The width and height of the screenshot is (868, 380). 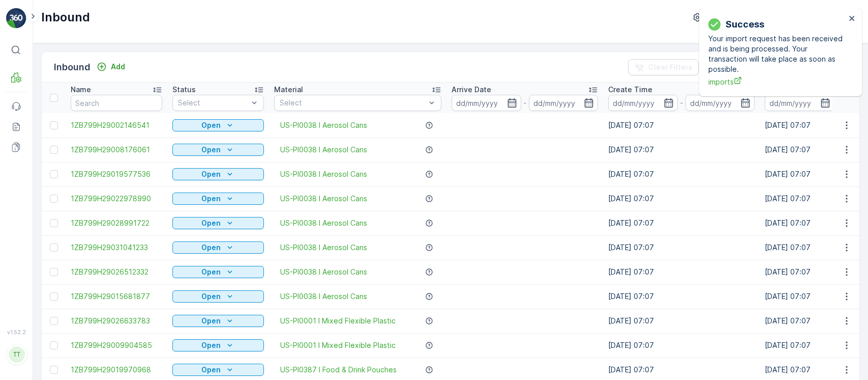 What do you see at coordinates (116, 320) in the screenshot?
I see `a: 1ZB799H29026633783` at bounding box center [116, 320].